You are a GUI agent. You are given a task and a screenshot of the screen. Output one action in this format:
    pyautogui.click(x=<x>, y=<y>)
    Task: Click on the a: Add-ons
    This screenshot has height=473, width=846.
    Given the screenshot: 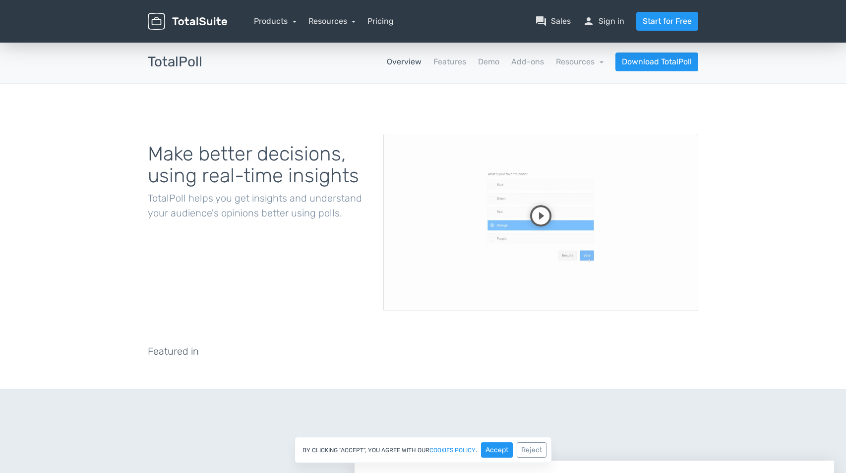 What is the action you would take?
    pyautogui.click(x=527, y=62)
    